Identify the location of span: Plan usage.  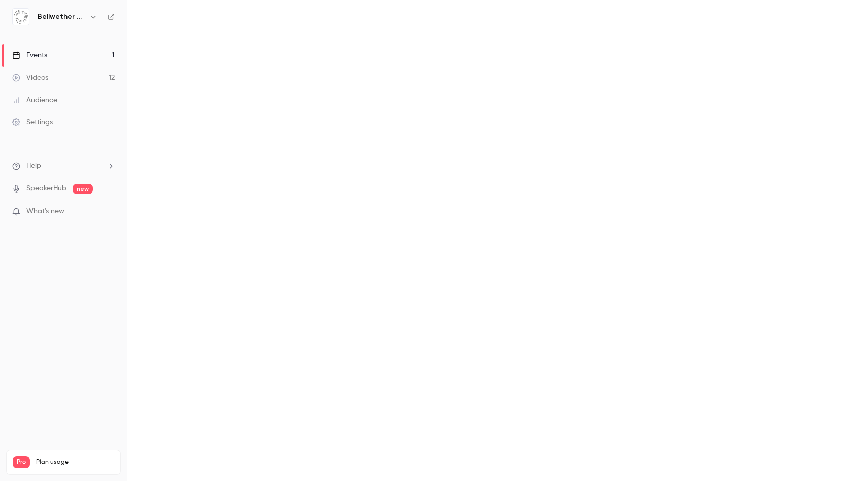
(75, 462).